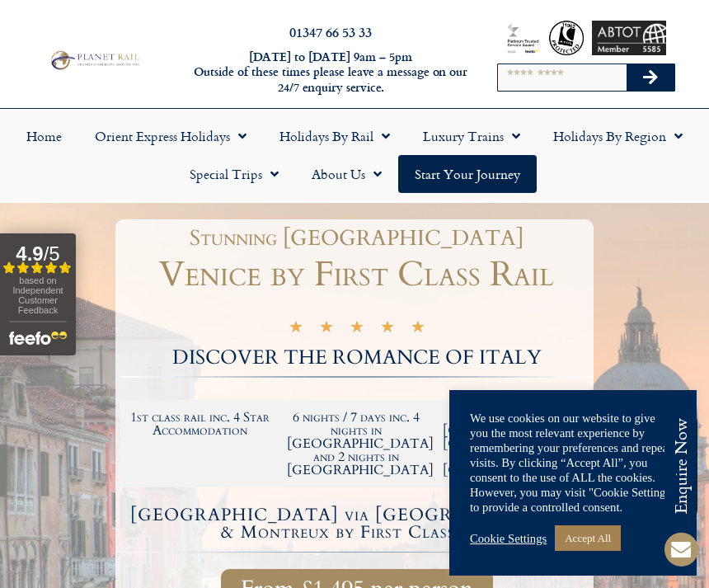 The width and height of the screenshot is (709, 588). I want to click on nav: Menu, so click(354, 155).